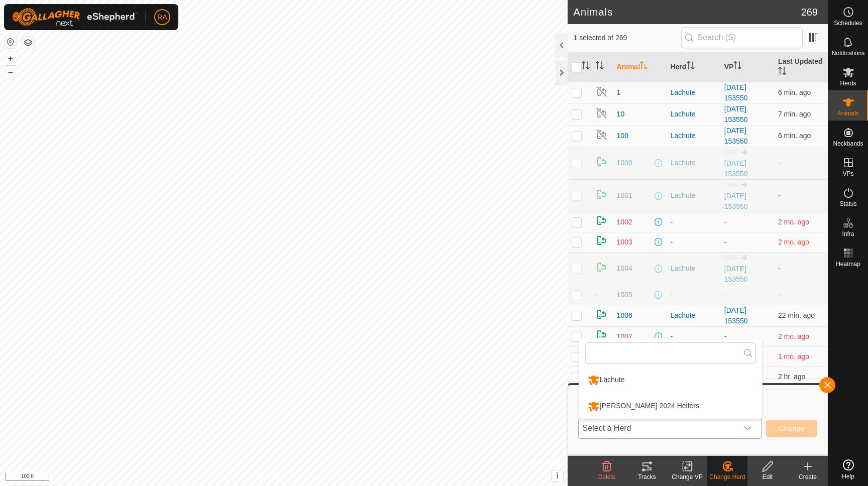 Image resolution: width=868 pixels, height=486 pixels. What do you see at coordinates (622, 135) in the screenshot?
I see `span: 100` at bounding box center [622, 135].